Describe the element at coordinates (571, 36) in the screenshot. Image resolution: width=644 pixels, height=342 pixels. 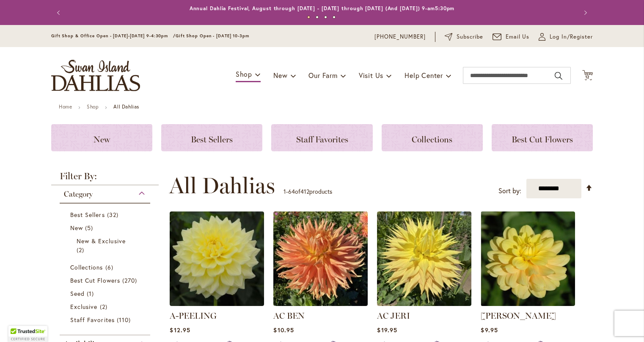
I see `span: Log In/Register` at that location.